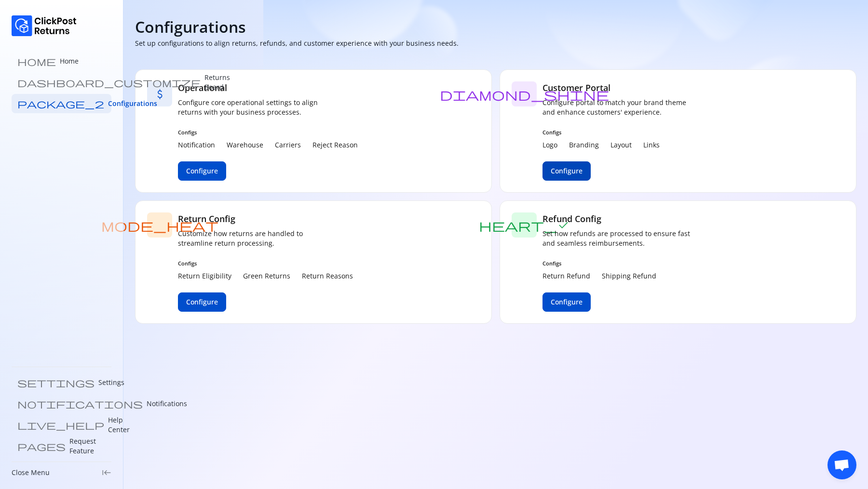 Image resolution: width=868 pixels, height=489 pixels. Describe the element at coordinates (245, 145) in the screenshot. I see `p: Warehouse` at that location.